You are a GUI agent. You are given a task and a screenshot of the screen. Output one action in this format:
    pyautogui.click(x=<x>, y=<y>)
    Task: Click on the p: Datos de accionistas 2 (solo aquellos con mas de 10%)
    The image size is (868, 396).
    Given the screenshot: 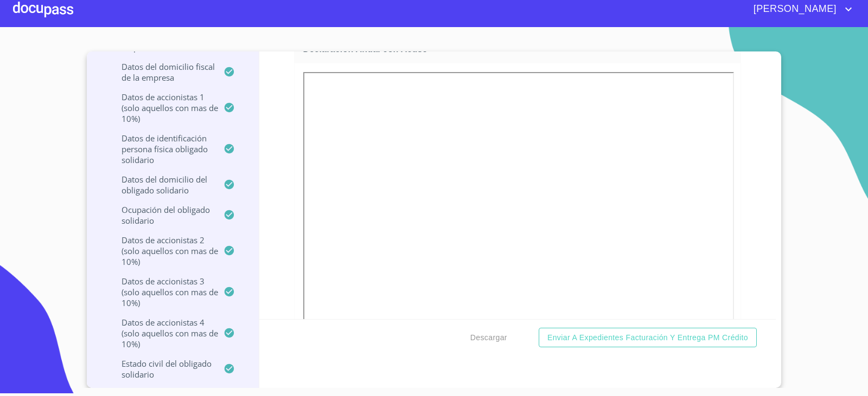 What is the action you would take?
    pyautogui.click(x=162, y=251)
    